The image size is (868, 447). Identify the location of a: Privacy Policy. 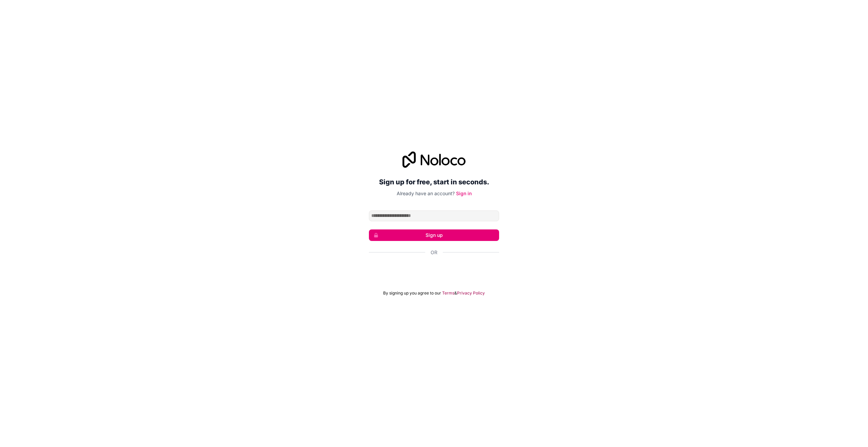
(470, 293).